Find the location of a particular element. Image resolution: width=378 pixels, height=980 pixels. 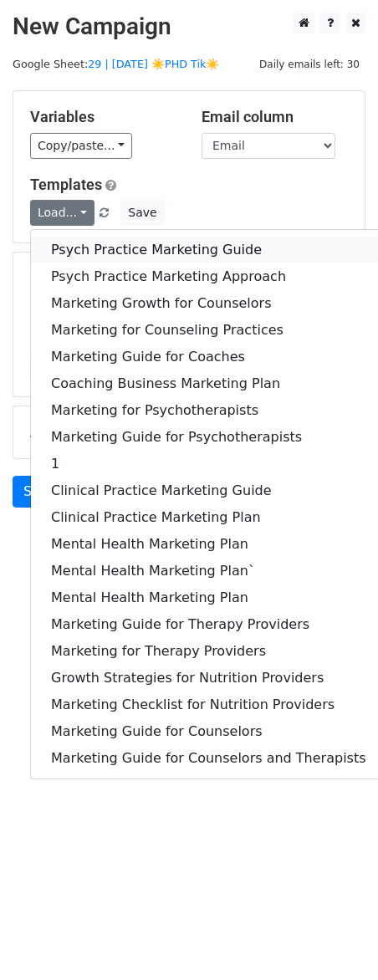

h5: Email column is located at coordinates (274, 117).